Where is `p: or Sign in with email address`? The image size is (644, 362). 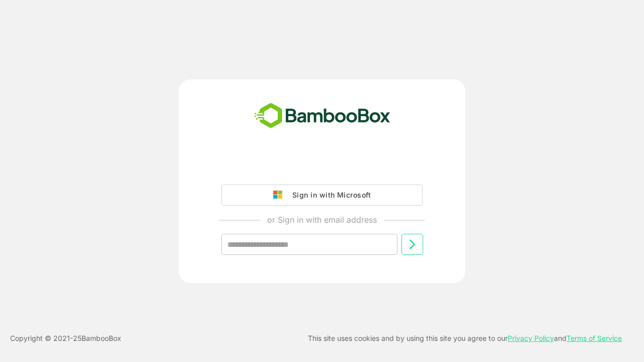
p: or Sign in with email address is located at coordinates (322, 220).